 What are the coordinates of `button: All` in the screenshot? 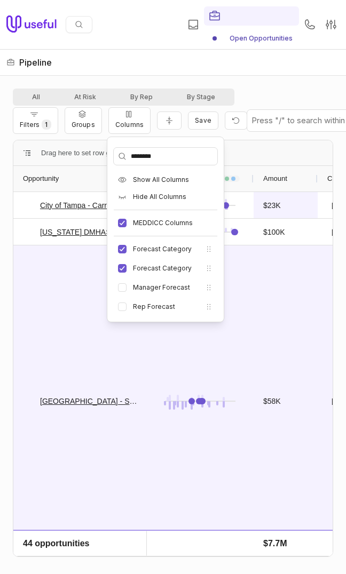 It's located at (36, 97).